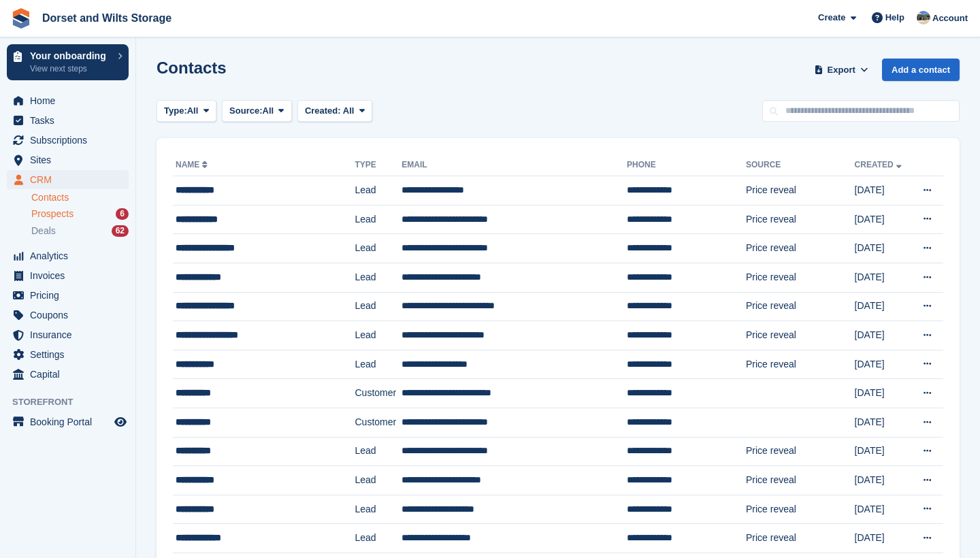 The width and height of the screenshot is (980, 558). I want to click on span: CRM, so click(71, 180).